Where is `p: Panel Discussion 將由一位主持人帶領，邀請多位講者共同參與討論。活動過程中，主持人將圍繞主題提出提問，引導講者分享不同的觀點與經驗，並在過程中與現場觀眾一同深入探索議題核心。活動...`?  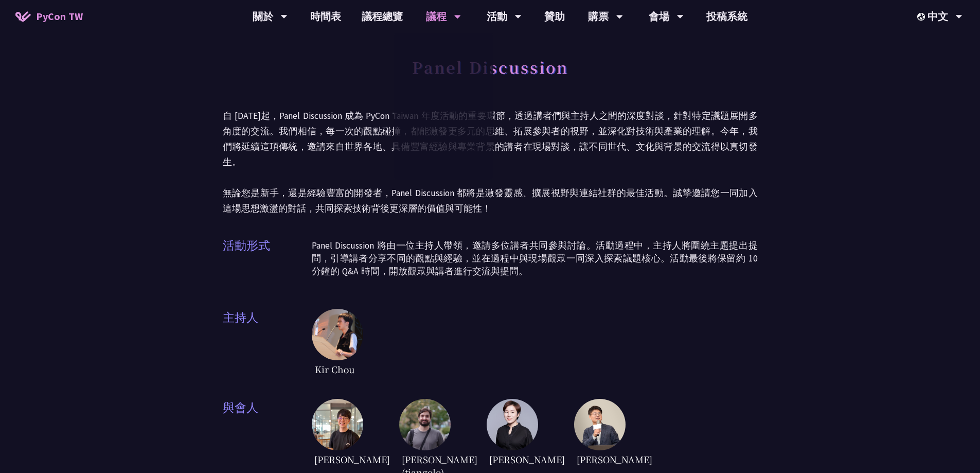 p: Panel Discussion 將由一位主持人帶領，邀請多位講者共同參與討論。活動過程中，主持人將圍繞主題提出提問，引導講者分享不同的觀點與經驗，並在過程中與現場觀眾一同深入探索議題核心。活動... is located at coordinates (535, 258).